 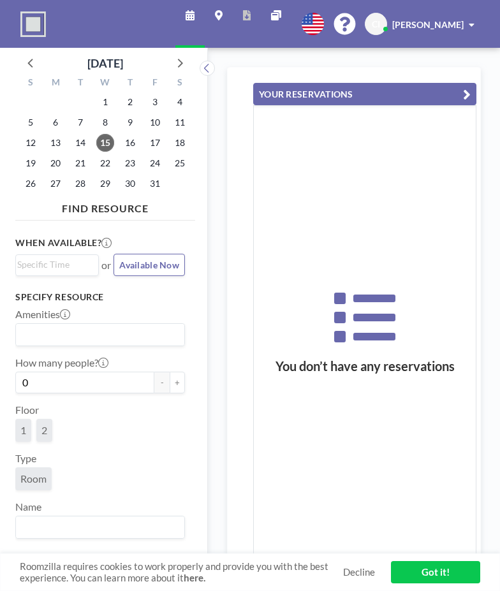 What do you see at coordinates (26, 459) in the screenshot?
I see `label: Type` at bounding box center [26, 459].